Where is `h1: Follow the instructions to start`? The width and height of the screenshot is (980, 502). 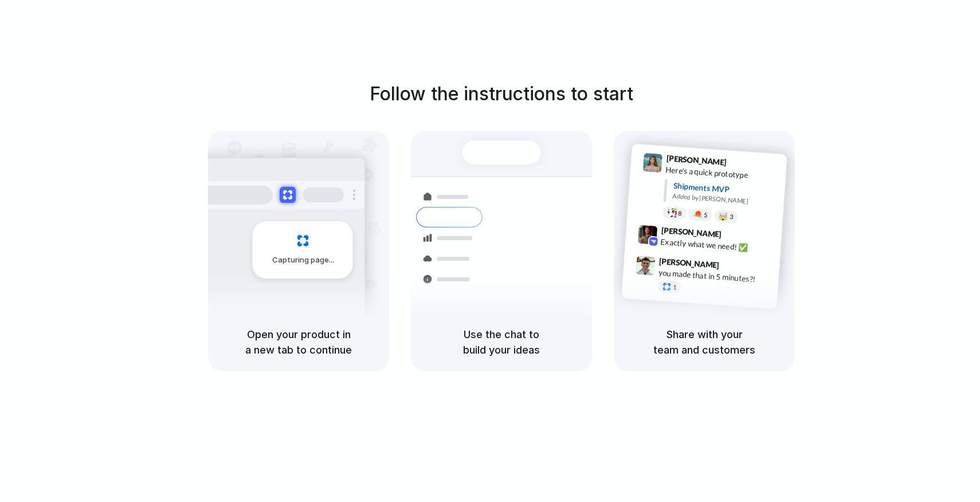 h1: Follow the instructions to start is located at coordinates (501, 94).